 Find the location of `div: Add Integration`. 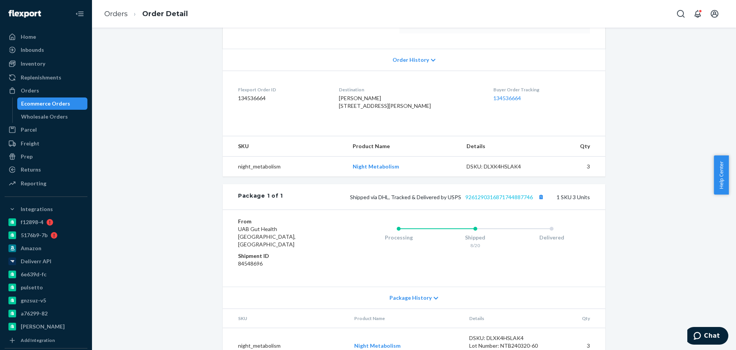

div: Add Integration is located at coordinates (38, 340).